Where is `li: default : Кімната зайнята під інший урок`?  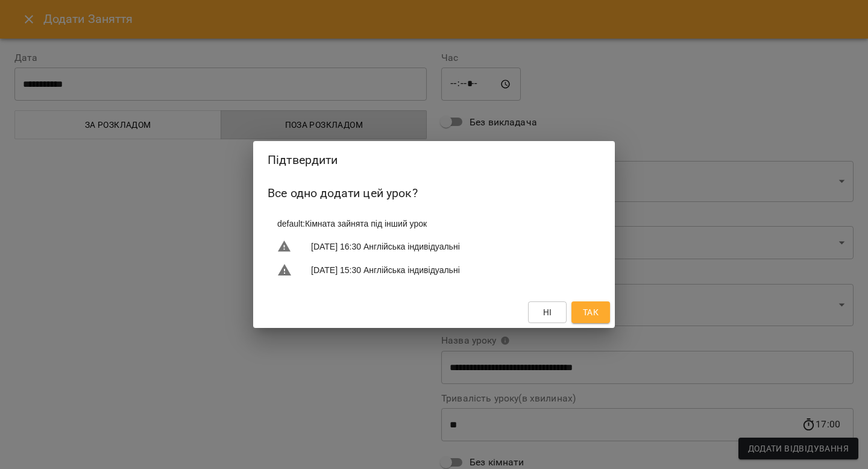 li: default : Кімната зайнята під інший урок is located at coordinates (434, 223).